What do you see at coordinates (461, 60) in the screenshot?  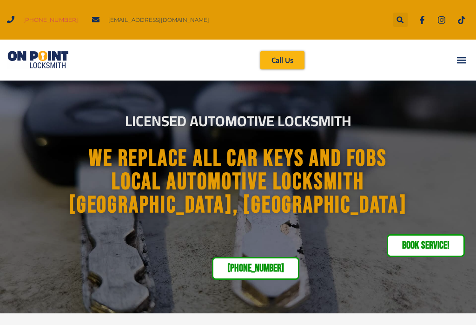 I see `div: Menu Toggle` at bounding box center [461, 60].